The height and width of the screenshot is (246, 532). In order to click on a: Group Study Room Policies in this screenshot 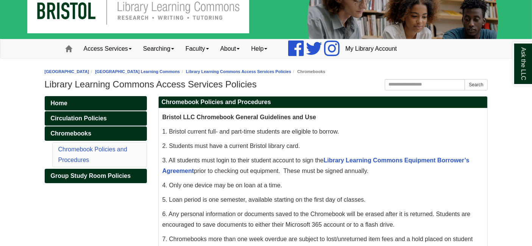, I will do `click(96, 176)`.